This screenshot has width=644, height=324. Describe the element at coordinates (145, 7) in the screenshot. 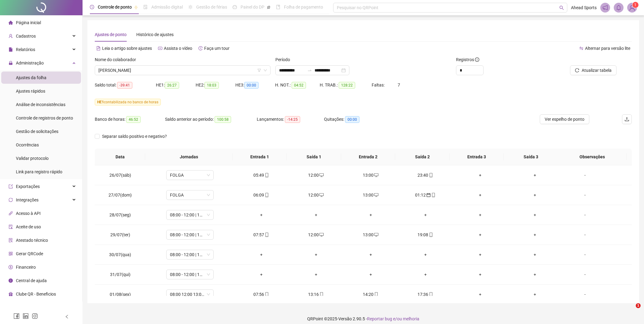

I see `span: file-done` at that location.